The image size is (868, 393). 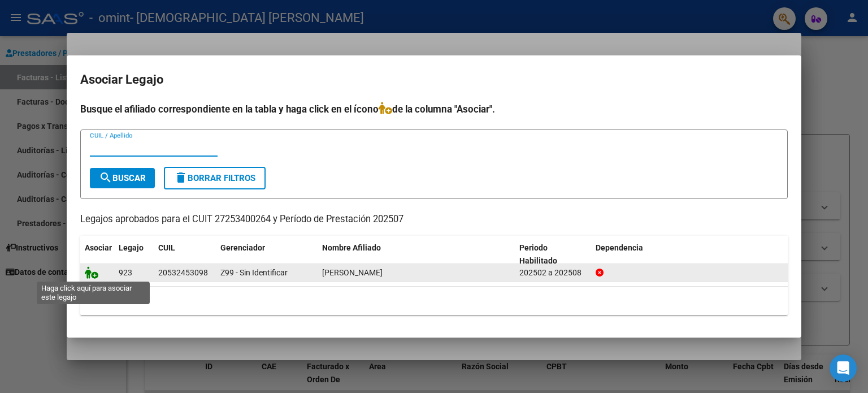 I want to click on button: Buscar, so click(x=122, y=178).